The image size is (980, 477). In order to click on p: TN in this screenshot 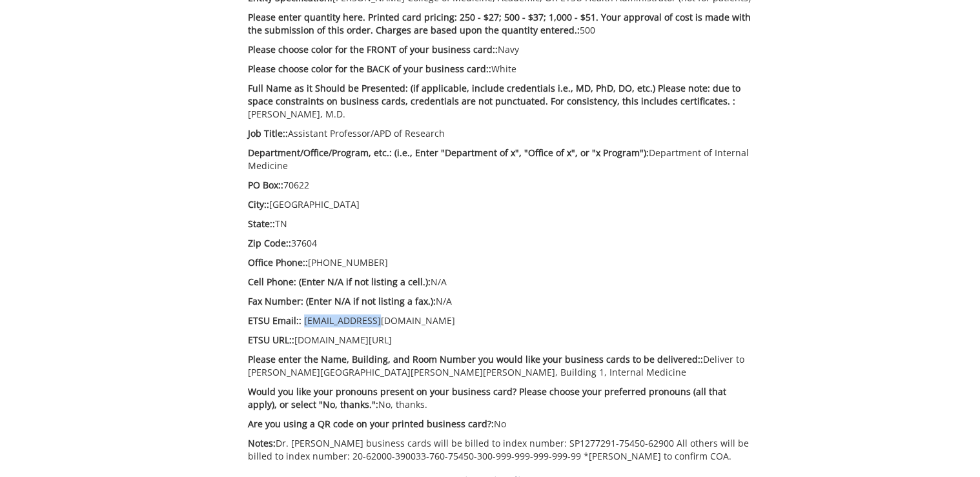, I will do `click(500, 224)`.